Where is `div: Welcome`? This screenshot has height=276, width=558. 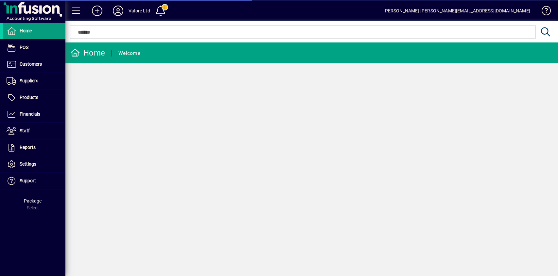
div: Welcome is located at coordinates (129, 53).